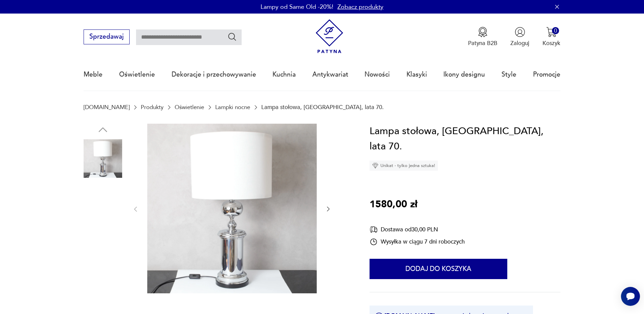 Image resolution: width=644 pixels, height=314 pixels. What do you see at coordinates (483, 37) in the screenshot?
I see `a: Ikona medaluPatyna B2B` at bounding box center [483, 37].